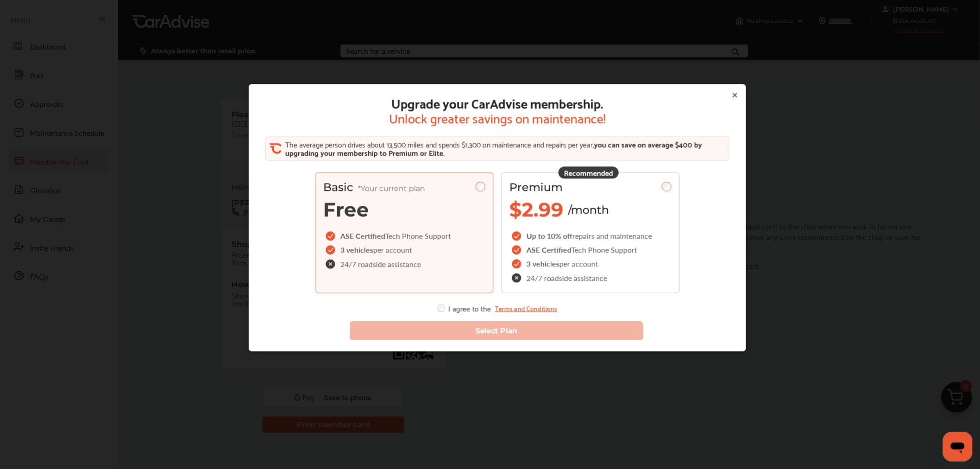  What do you see at coordinates (494, 147) in the screenshot?
I see `span: you can save on average $400 by upgrading your membership to Premium or Elite.` at bounding box center [494, 147].